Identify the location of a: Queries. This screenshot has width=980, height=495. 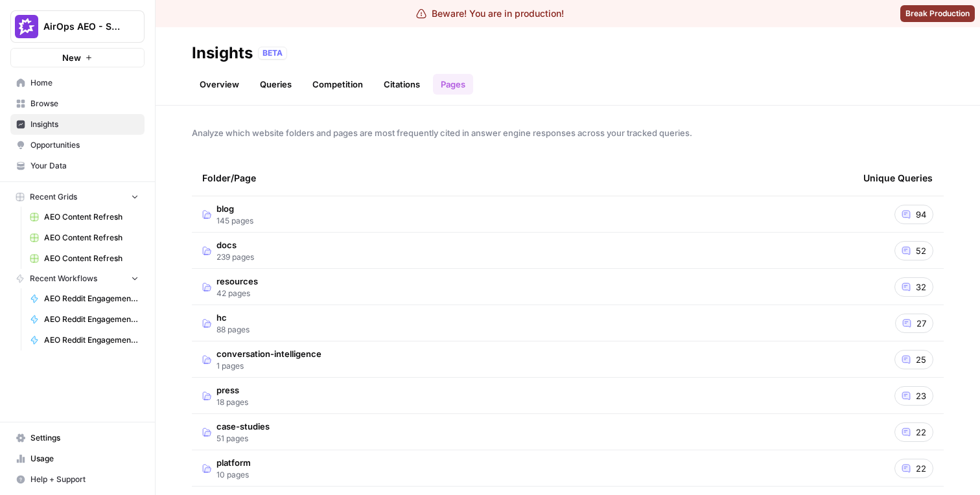
(275, 84).